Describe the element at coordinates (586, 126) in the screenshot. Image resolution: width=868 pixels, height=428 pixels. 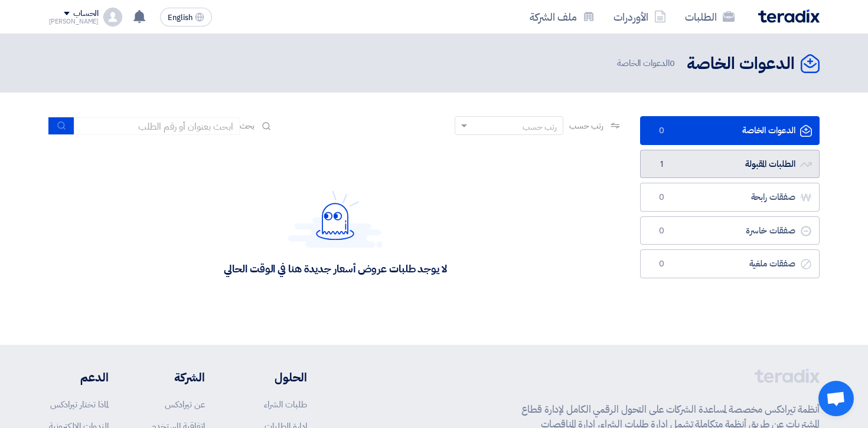
I see `span: رتب حسب` at that location.